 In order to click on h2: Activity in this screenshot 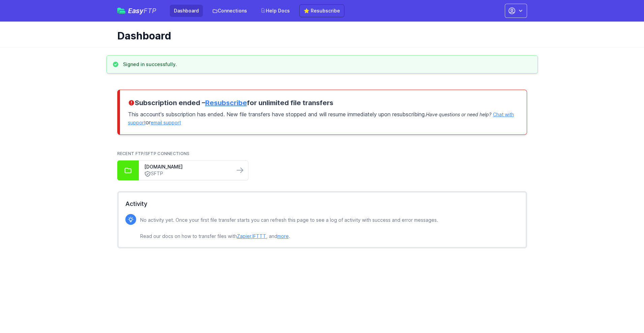, I will do `click(322, 203)`.